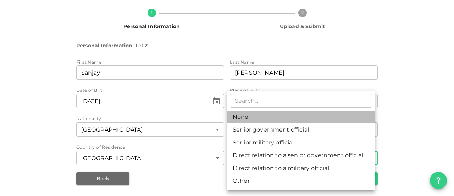 The width and height of the screenshot is (454, 196). Describe the element at coordinates (301, 168) in the screenshot. I see `li: Direct relation to a military official` at that location.